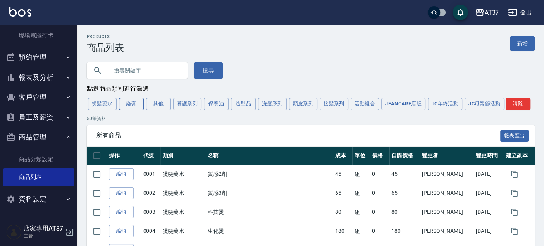  I want to click on td: 質感2劑, so click(269, 174).